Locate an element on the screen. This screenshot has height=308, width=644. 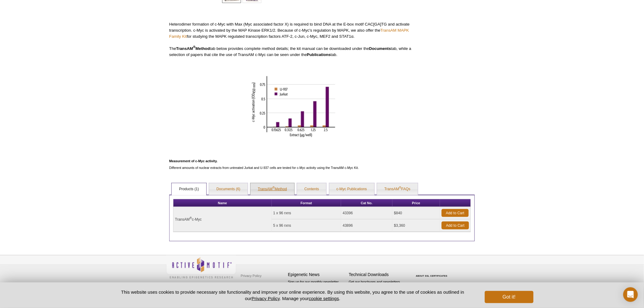
img: Measurement of c-Myc activity is located at coordinates (293, 107).